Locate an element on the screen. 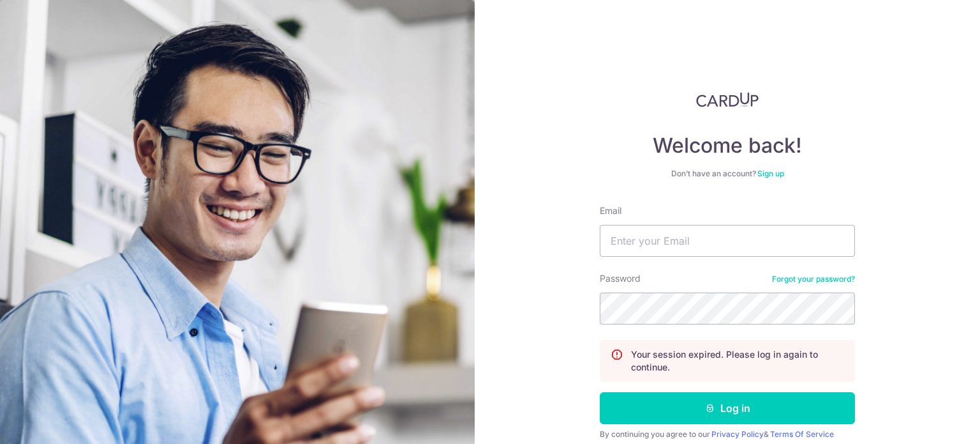 This screenshot has width=980, height=444. label: Email is located at coordinates (611, 211).